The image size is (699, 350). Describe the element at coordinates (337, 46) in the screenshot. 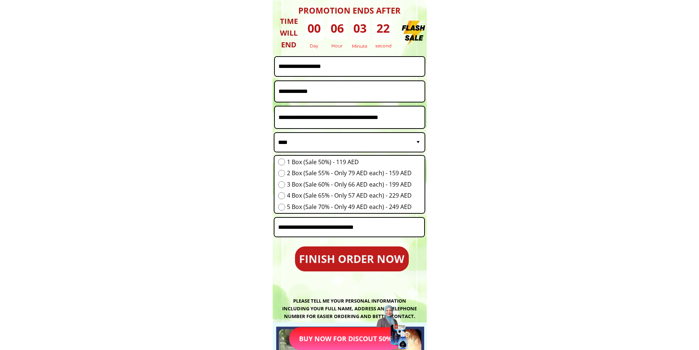

I see `h3: Hour` at that location.